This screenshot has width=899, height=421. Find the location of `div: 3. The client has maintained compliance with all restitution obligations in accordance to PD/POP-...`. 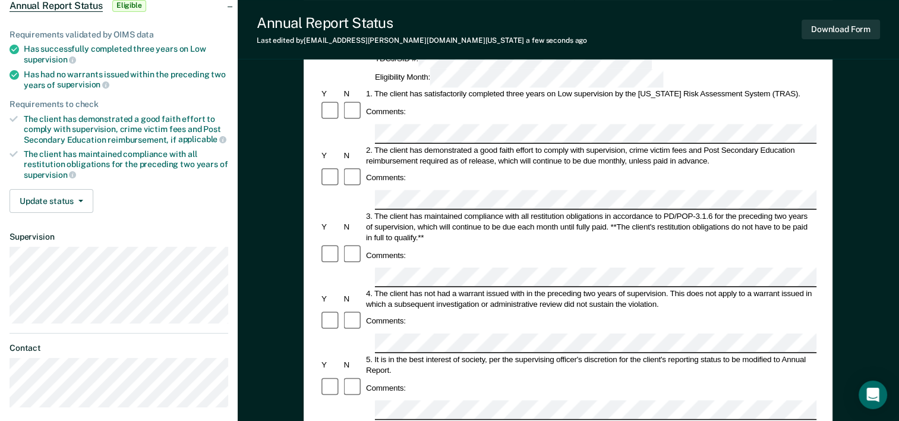

div: 3. The client has maintained compliance with all restitution obligations in accordance to PD/POP-... is located at coordinates (590, 226).